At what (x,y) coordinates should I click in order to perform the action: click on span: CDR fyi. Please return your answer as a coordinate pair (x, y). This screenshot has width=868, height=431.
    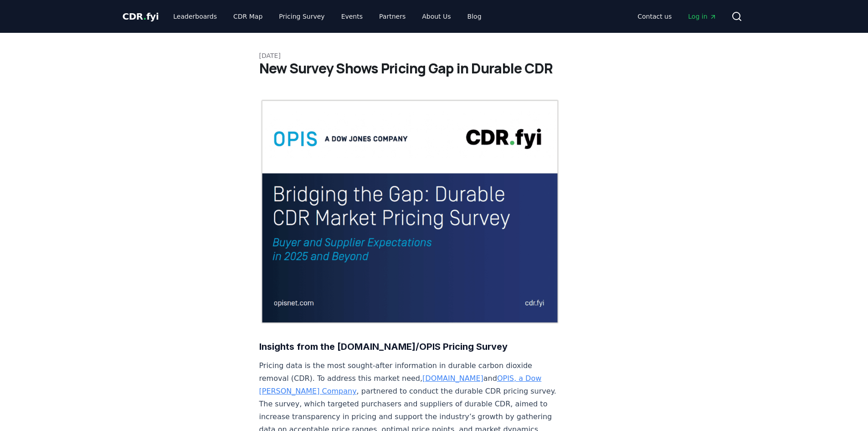
    Looking at the image, I should click on (141, 17).